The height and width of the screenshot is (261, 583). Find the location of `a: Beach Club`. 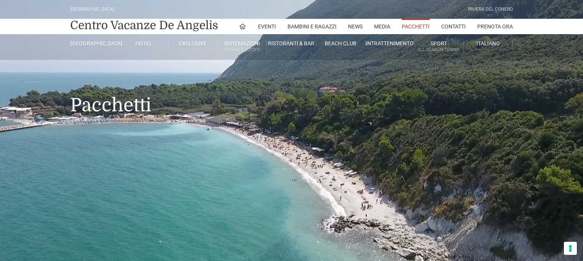

a: Beach Club is located at coordinates (341, 43).